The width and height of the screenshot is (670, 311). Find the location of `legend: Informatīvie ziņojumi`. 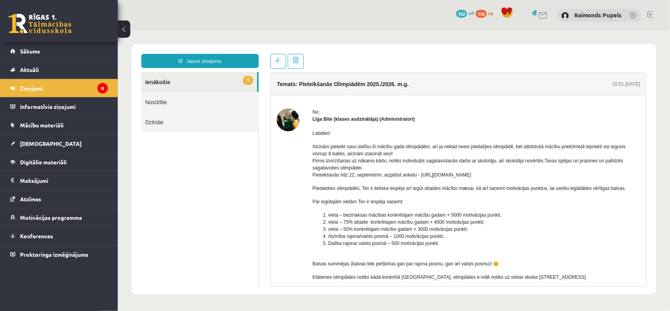

legend: Informatīvie ziņojumi is located at coordinates (64, 106).